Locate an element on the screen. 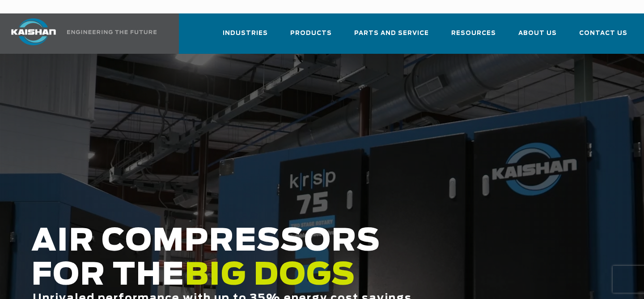 The height and width of the screenshot is (299, 644). a: Parts and Service is located at coordinates (391, 37).